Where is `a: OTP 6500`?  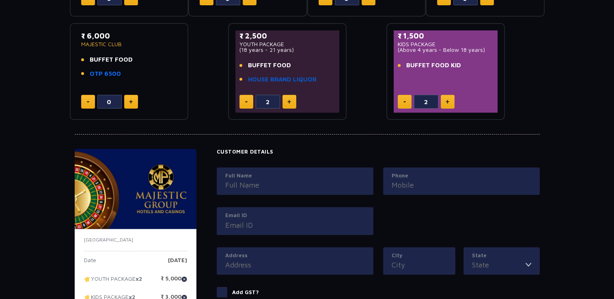
a: OTP 6500 is located at coordinates (105, 74).